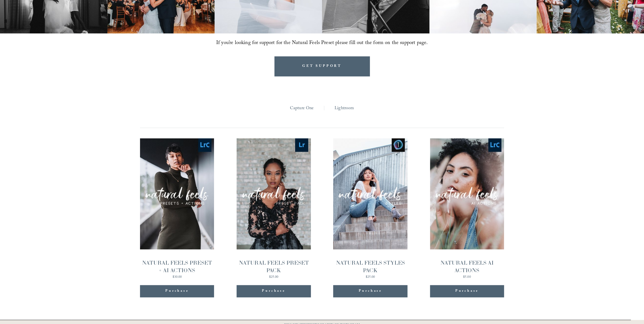 Image resolution: width=644 pixels, height=324 pixels. I want to click on a: NATURAL FEELS AI ACTIONS, so click(467, 209).